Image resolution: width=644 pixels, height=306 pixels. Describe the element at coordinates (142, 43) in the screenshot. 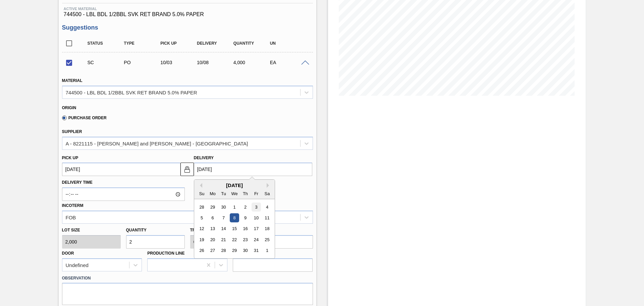

I see `div: Type` at that location.